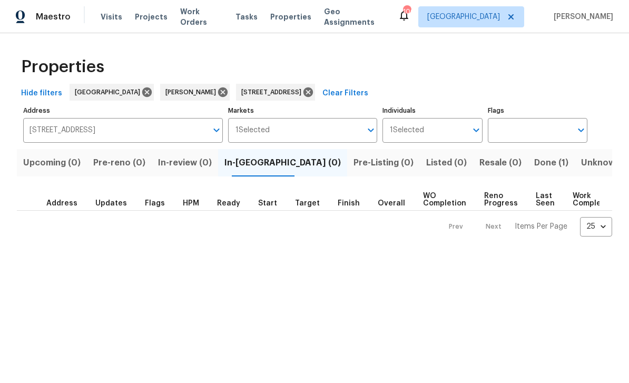 This screenshot has width=629, height=383. Describe the element at coordinates (354, 17) in the screenshot. I see `span: Geo Assignments` at that location.